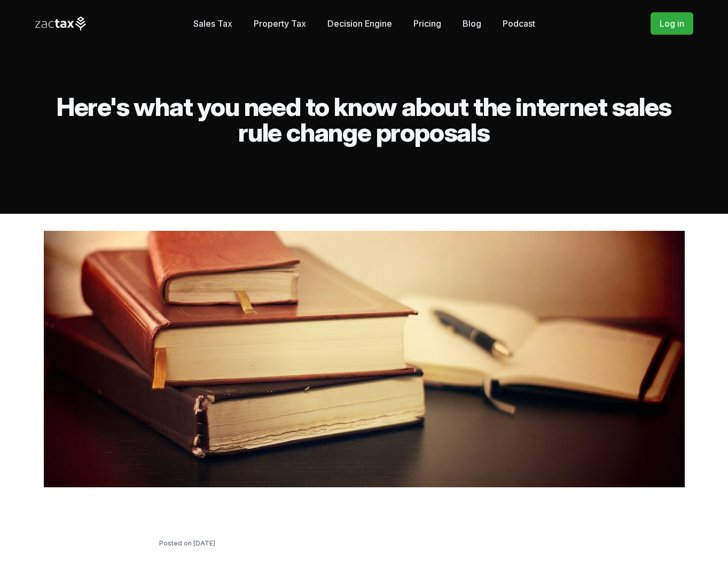  What do you see at coordinates (672, 24) in the screenshot?
I see `a: Log in` at bounding box center [672, 24].